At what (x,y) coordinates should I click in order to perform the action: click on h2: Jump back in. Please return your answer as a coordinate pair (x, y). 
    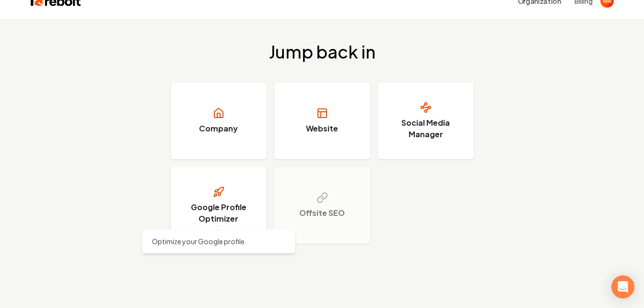
    Looking at the image, I should click on (322, 52).